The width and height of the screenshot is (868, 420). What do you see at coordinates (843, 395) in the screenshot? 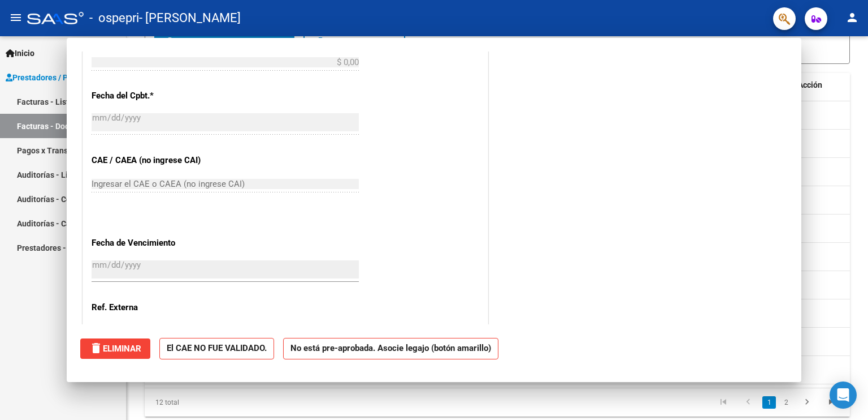
I see `div: Open Intercom Messenger` at bounding box center [843, 395].